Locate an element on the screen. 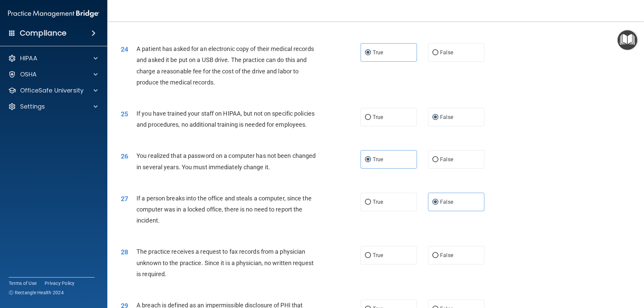 This screenshot has width=644, height=308. span: Ⓒ Rectangle Health 2024 is located at coordinates (36, 293).